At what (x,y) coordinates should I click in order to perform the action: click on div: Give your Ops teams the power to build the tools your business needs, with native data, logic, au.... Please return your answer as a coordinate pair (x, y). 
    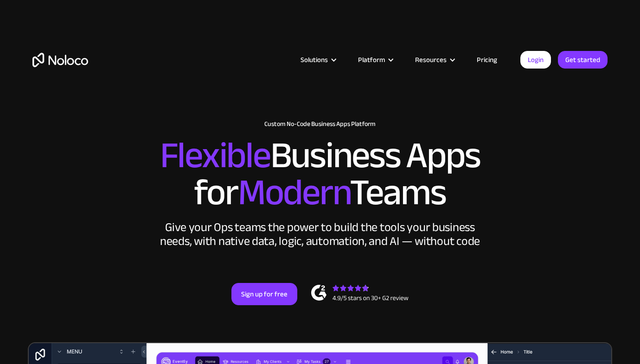
    Looking at the image, I should click on (320, 234).